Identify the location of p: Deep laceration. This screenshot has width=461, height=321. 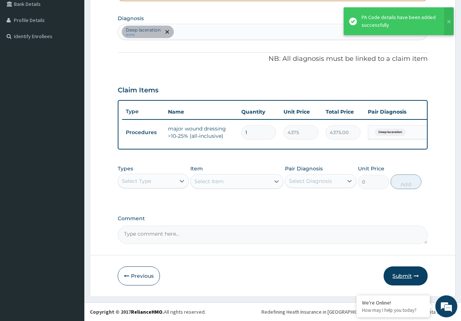
(143, 30).